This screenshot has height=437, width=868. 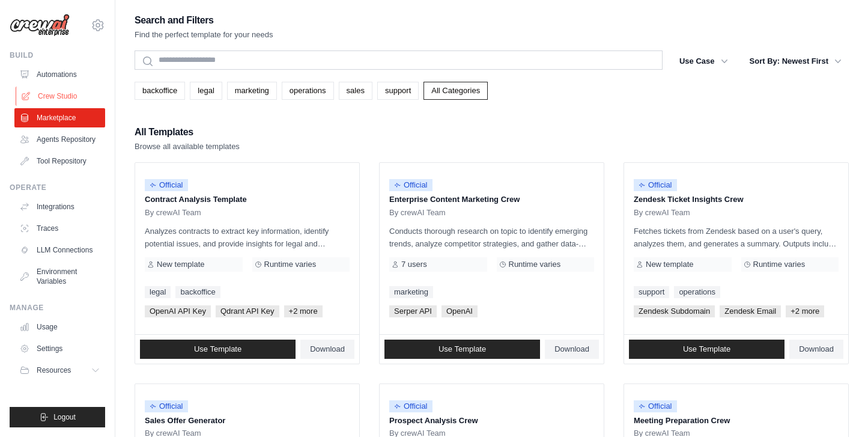 What do you see at coordinates (57, 417) in the screenshot?
I see `button: Logout` at bounding box center [57, 417].